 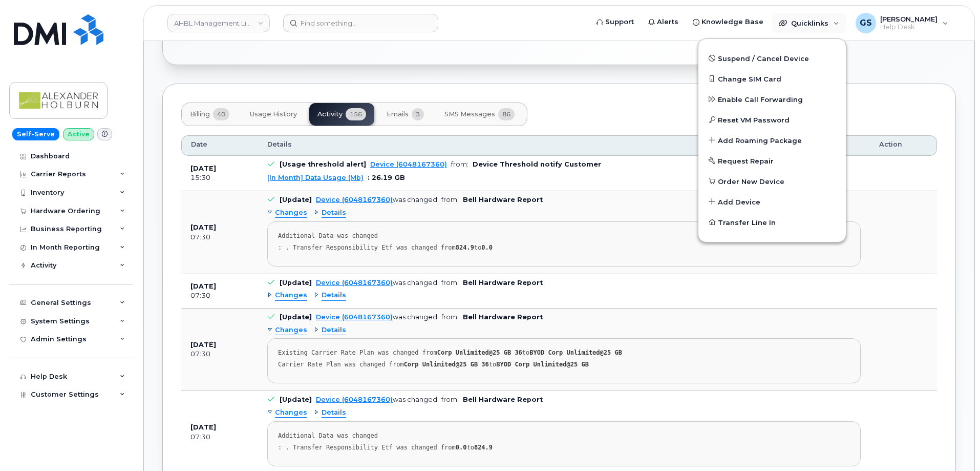 I want to click on span: 40, so click(x=222, y=115).